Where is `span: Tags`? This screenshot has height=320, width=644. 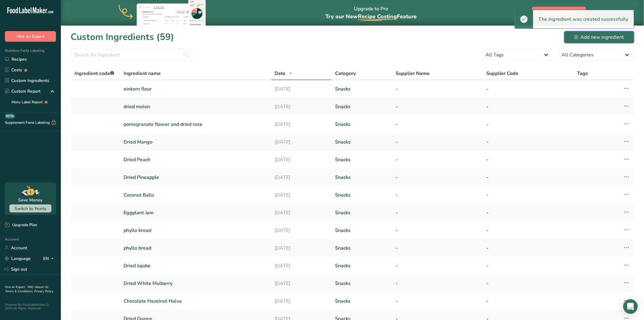 span: Tags is located at coordinates (582, 74).